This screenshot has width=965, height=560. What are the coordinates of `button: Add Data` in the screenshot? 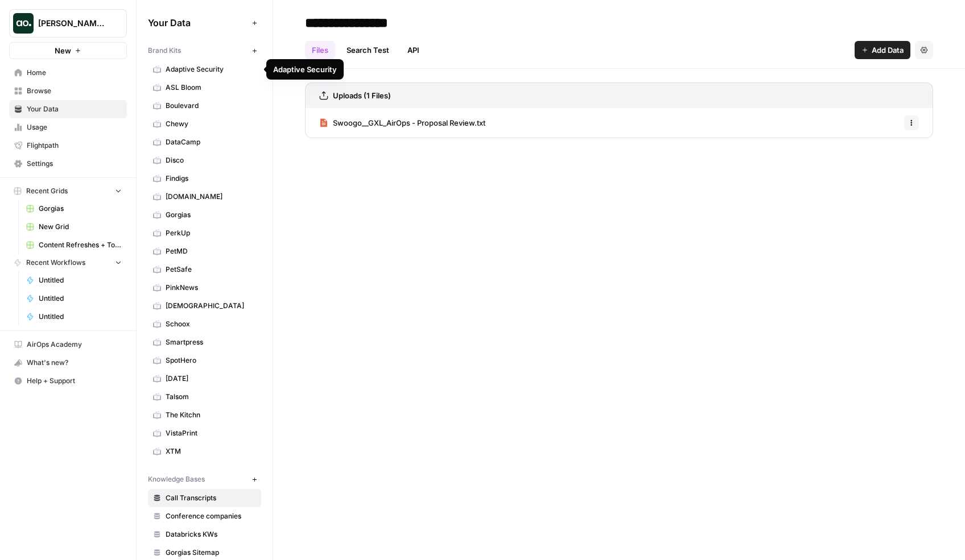 It's located at (882, 50).